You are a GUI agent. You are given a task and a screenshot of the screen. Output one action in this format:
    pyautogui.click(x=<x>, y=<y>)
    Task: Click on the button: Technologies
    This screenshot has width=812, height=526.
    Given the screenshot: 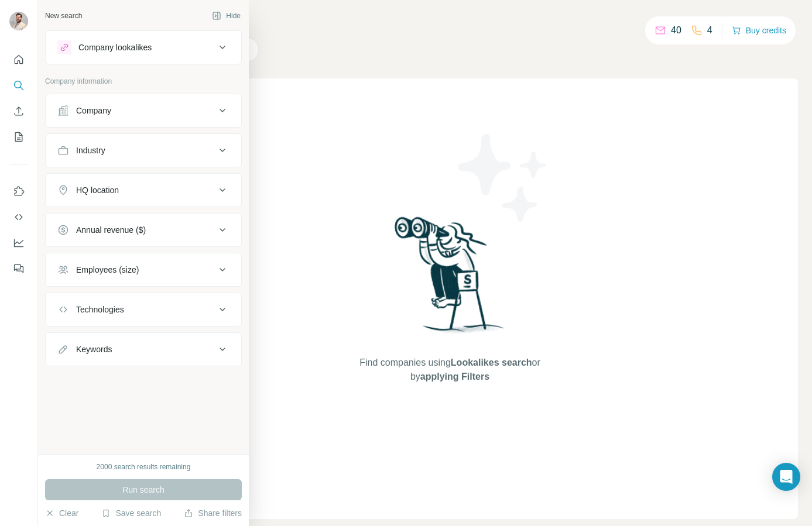 What is the action you would take?
    pyautogui.click(x=144, y=309)
    